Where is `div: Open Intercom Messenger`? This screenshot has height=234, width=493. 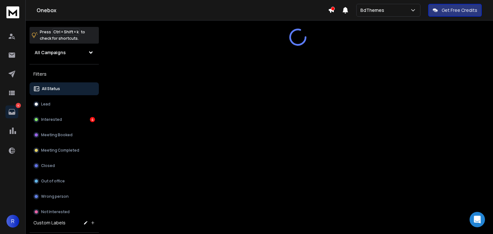 div: Open Intercom Messenger is located at coordinates (477, 220).